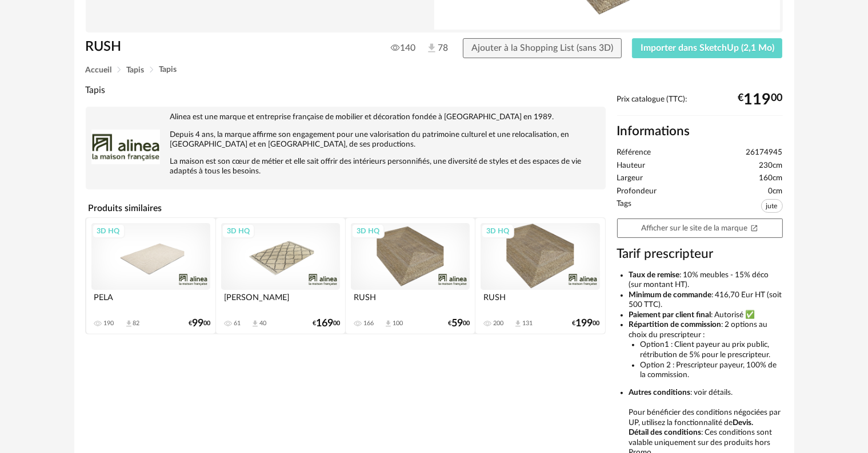  I want to click on span: 230cm, so click(771, 166).